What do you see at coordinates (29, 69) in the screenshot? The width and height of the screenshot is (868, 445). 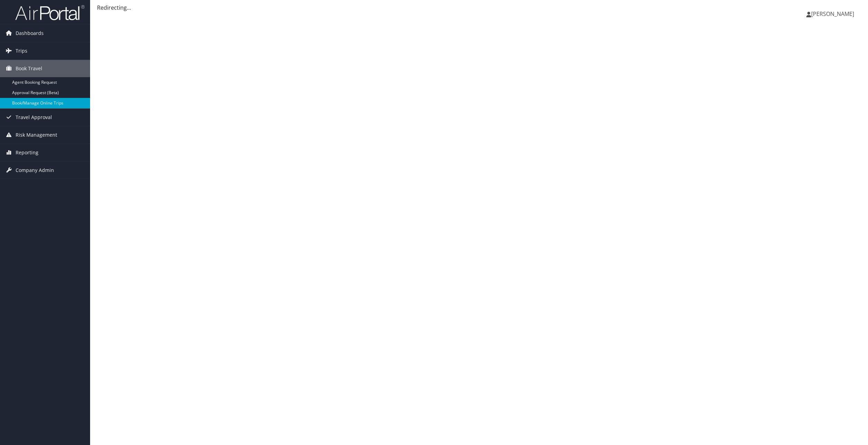 I see `span: Book Travel` at bounding box center [29, 69].